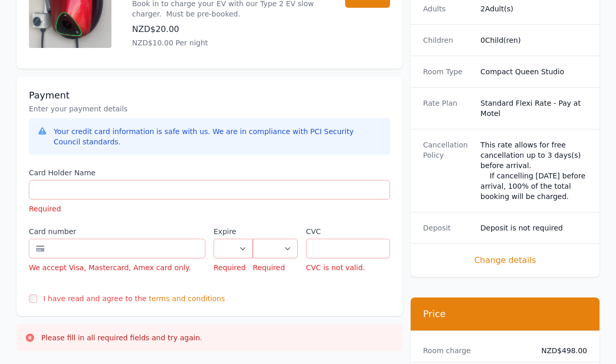 This screenshot has width=616, height=364. Describe the element at coordinates (533, 40) in the screenshot. I see `dd: 0 Child(ren)` at that location.